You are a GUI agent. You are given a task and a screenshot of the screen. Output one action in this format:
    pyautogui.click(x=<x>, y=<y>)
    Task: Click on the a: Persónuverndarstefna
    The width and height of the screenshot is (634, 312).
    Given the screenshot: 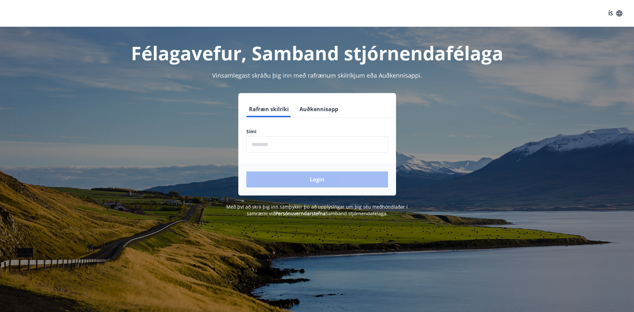 What is the action you would take?
    pyautogui.click(x=301, y=213)
    